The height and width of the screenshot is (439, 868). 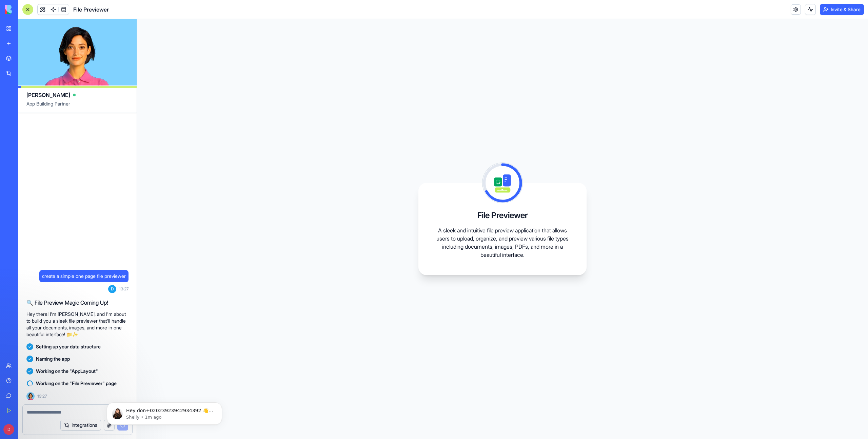 I want to click on span: App Building Partner, so click(x=77, y=106).